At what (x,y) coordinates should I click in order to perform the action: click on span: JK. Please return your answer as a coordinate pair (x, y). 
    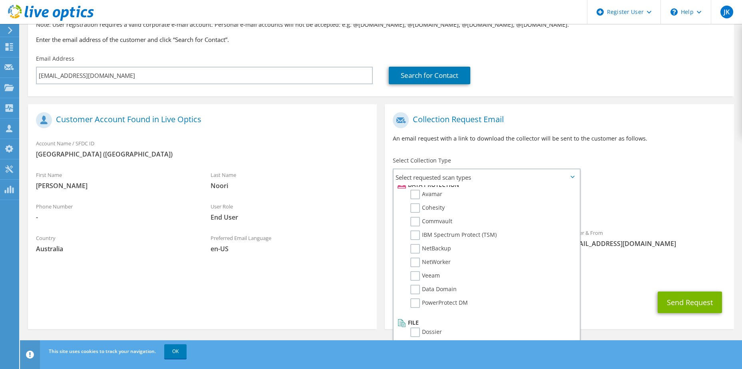
    Looking at the image, I should click on (727, 12).